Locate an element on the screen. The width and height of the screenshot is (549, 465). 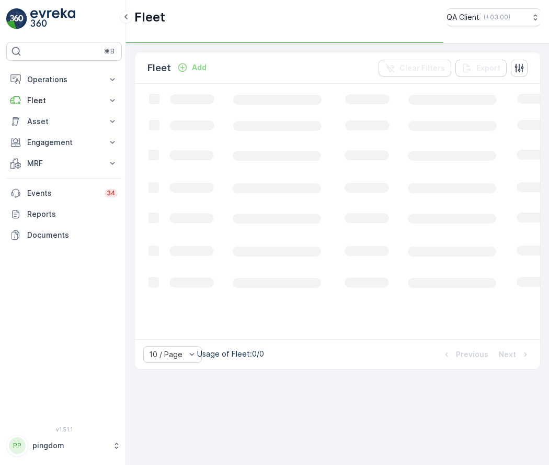
p: Export is located at coordinates (489, 68).